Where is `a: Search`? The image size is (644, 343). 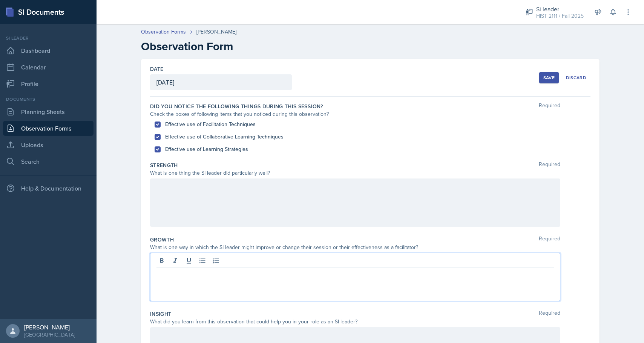 a: Search is located at coordinates (48, 161).